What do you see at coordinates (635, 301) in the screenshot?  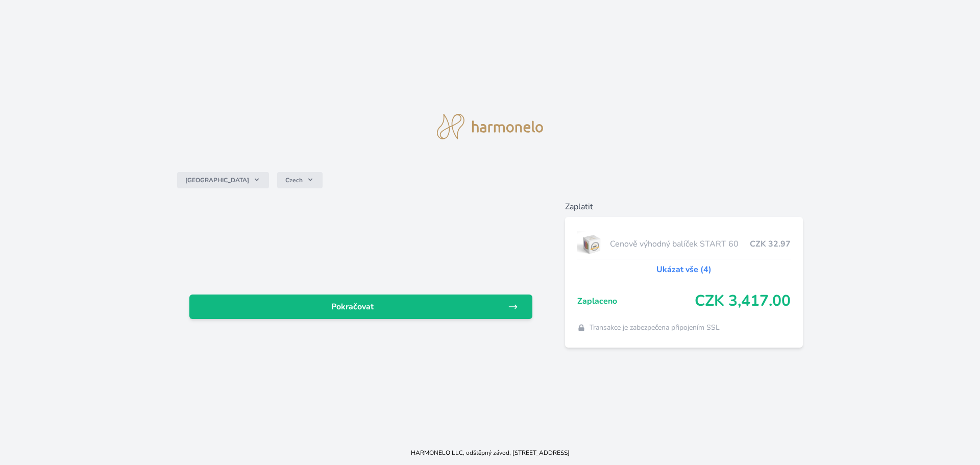 I see `span: Zaplaceno` at bounding box center [635, 301].